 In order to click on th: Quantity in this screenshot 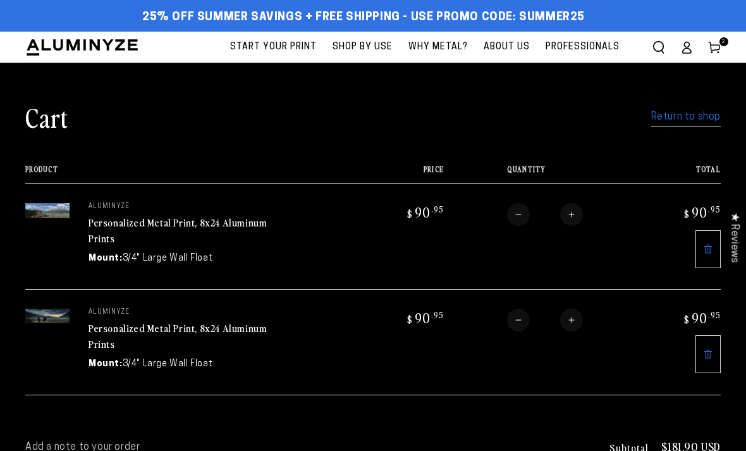, I will do `click(542, 174)`.